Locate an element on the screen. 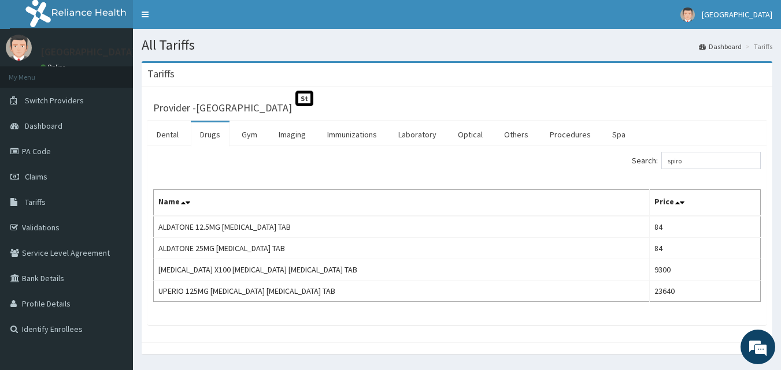 The width and height of the screenshot is (781, 370). span: Claims is located at coordinates (36, 177).